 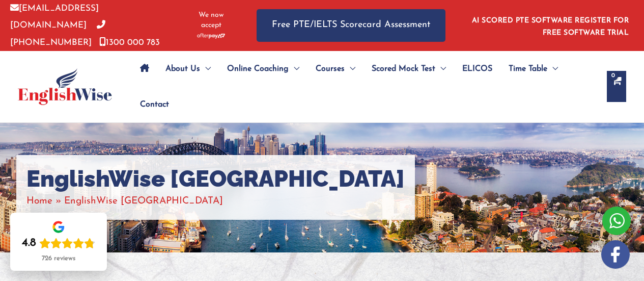 I want to click on nav: Breadcrumbs, so click(x=215, y=201).